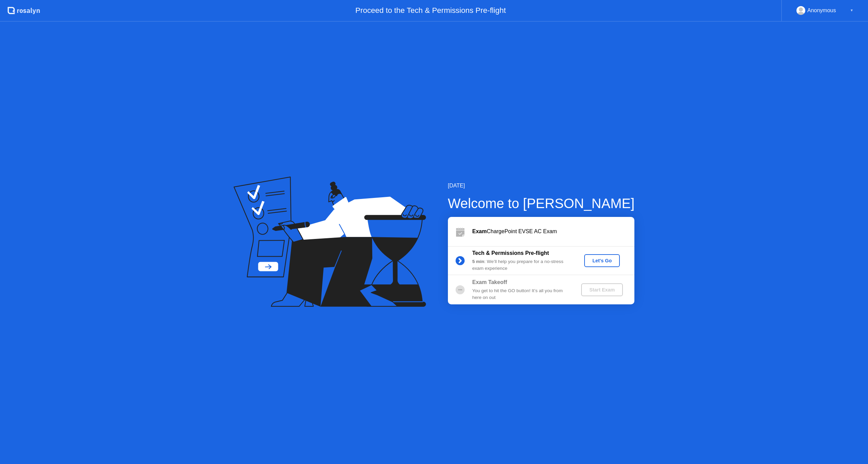  Describe the element at coordinates (489, 282) in the screenshot. I see `b: Exam Takeoff` at that location.